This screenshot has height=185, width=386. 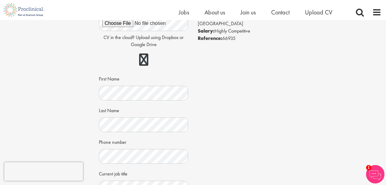 What do you see at coordinates (144, 41) in the screenshot?
I see `p: CV in the cloud? Upload using Dropbox or Google Drive` at bounding box center [144, 41].